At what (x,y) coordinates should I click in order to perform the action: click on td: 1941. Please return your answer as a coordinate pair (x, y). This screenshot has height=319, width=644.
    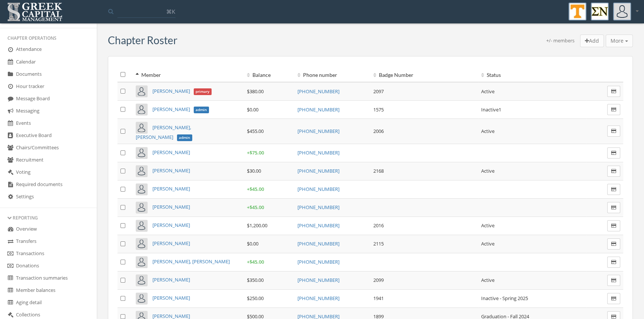
    Looking at the image, I should click on (425, 298).